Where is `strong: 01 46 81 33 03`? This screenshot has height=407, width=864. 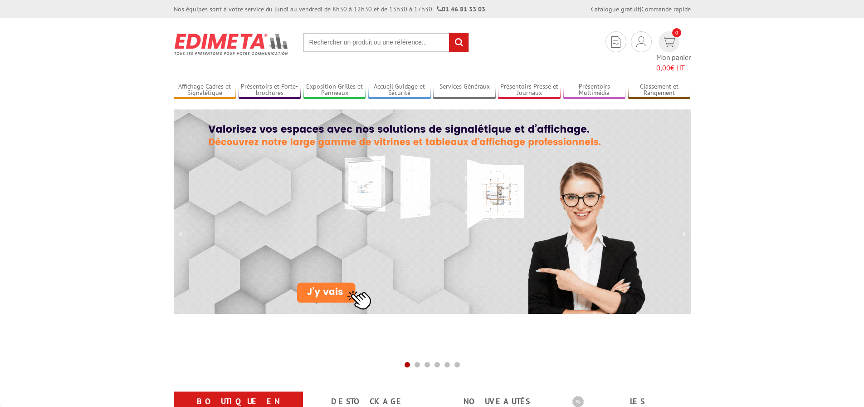
strong: 01 46 81 33 03 is located at coordinates (461, 9).